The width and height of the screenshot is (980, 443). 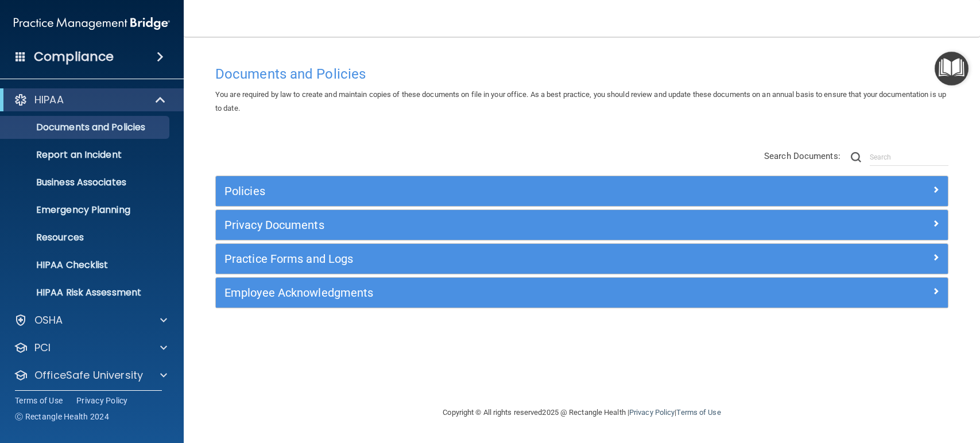 I want to click on a: Privacy Documents, so click(x=582, y=225).